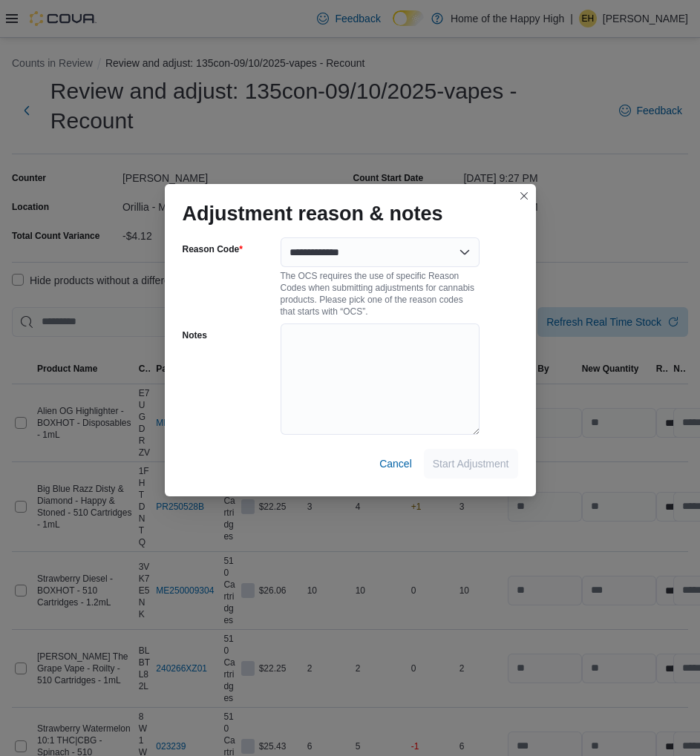 Image resolution: width=700 pixels, height=756 pixels. What do you see at coordinates (524, 196) in the screenshot?
I see `button: Closes this modal window` at bounding box center [524, 196].